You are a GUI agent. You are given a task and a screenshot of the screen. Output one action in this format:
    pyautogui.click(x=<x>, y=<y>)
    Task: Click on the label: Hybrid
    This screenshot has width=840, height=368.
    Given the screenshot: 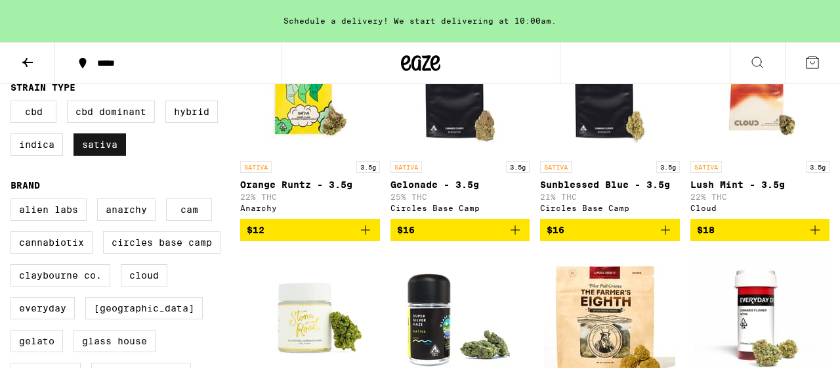 What is the action you would take?
    pyautogui.click(x=192, y=112)
    